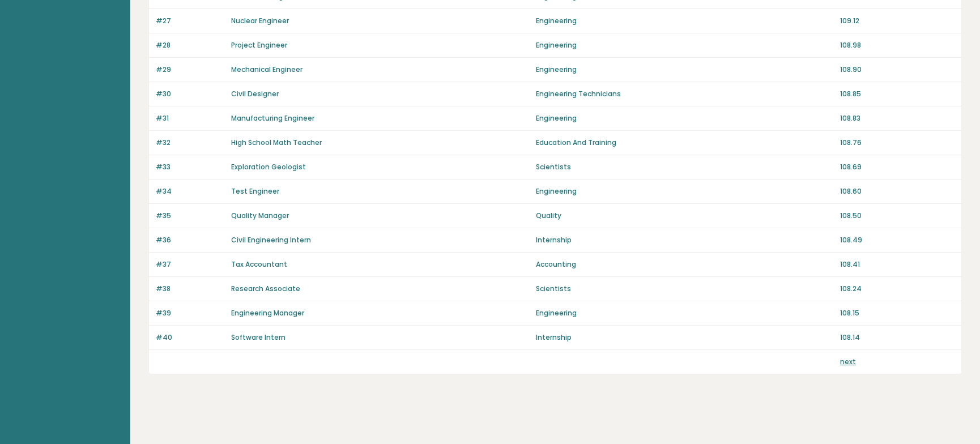  What do you see at coordinates (190, 264) in the screenshot?
I see `p: #37` at bounding box center [190, 264].